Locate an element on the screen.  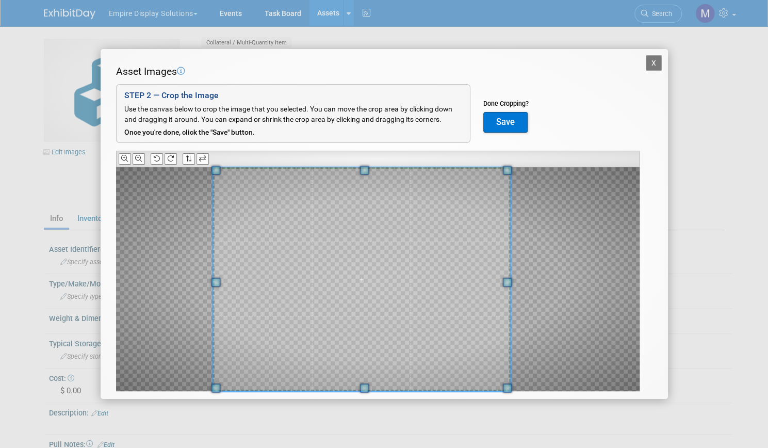
button: Flip Horizontally is located at coordinates (203, 158).